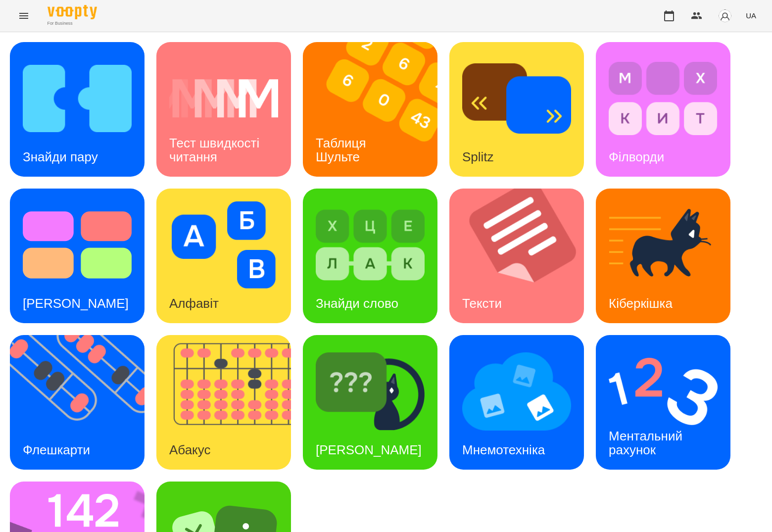 The height and width of the screenshot is (532, 772). Describe the element at coordinates (370, 256) in the screenshot. I see `a: Знайди словоЗнайди слово` at that location.